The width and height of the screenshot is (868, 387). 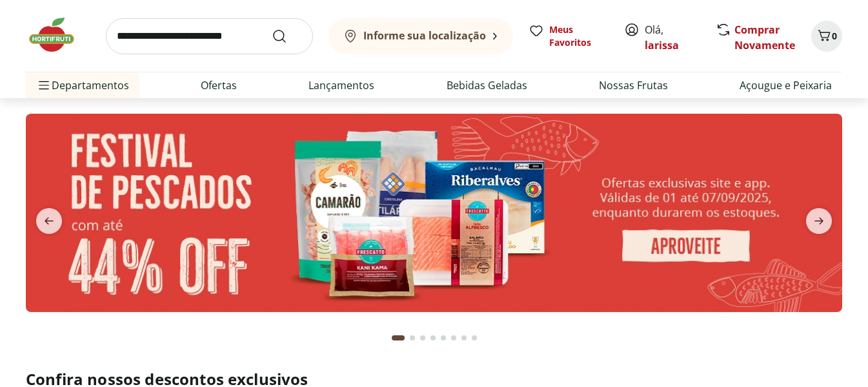 What do you see at coordinates (673, 38) in the screenshot?
I see `span: Olá,` at bounding box center [673, 38].